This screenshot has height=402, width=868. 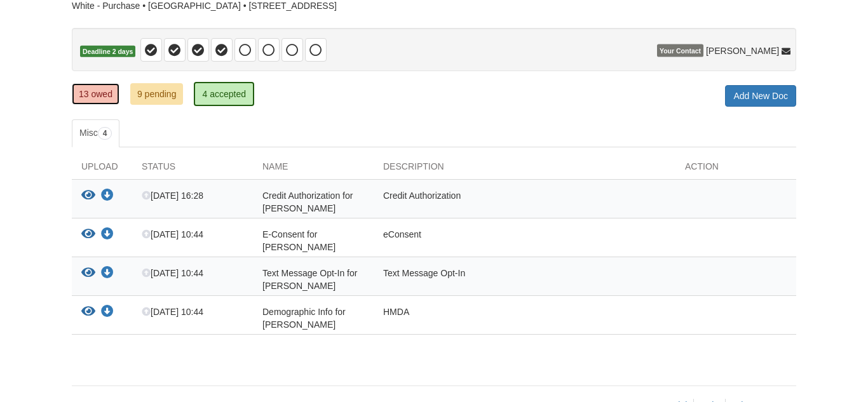 What do you see at coordinates (95, 134) in the screenshot?
I see `a: Misc` at bounding box center [95, 134].